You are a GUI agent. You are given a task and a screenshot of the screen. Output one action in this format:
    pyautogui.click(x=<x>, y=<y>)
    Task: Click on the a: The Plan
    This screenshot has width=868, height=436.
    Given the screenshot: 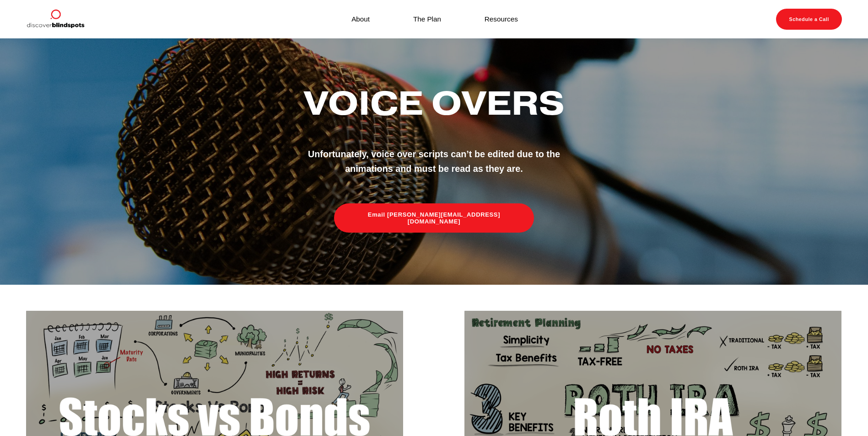 What is the action you would take?
    pyautogui.click(x=427, y=19)
    